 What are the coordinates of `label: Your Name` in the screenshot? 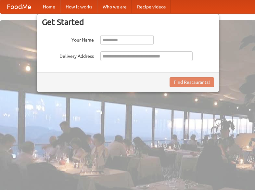 It's located at (68, 39).